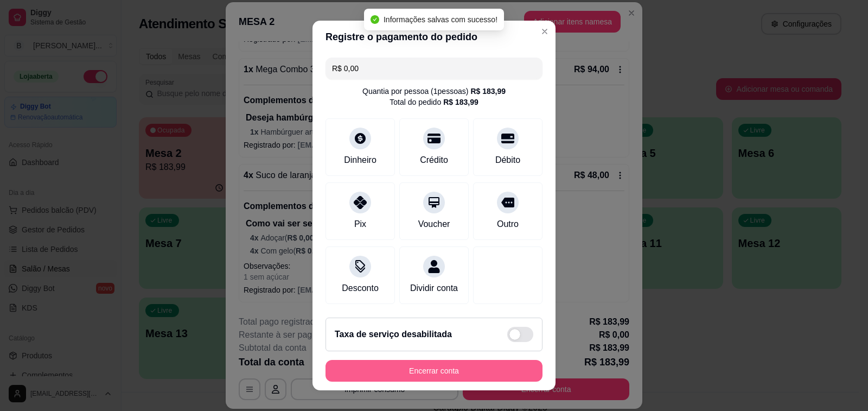 The width and height of the screenshot is (868, 411). What do you see at coordinates (434, 288) in the screenshot?
I see `div: Dividir conta` at bounding box center [434, 288].